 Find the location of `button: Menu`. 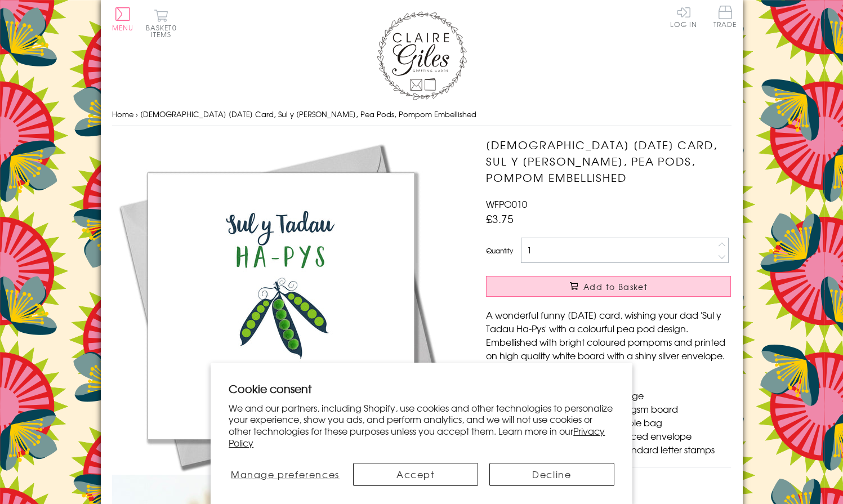

button: Menu is located at coordinates (122, 19).